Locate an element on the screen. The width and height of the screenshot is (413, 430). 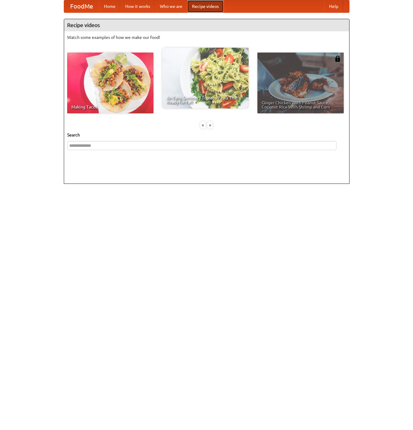
h5: Search is located at coordinates (207, 135).